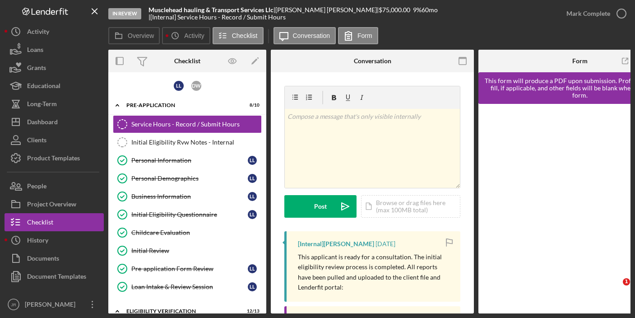 The image size is (635, 318). What do you see at coordinates (56, 277) in the screenshot?
I see `div: Document Templates` at bounding box center [56, 277].